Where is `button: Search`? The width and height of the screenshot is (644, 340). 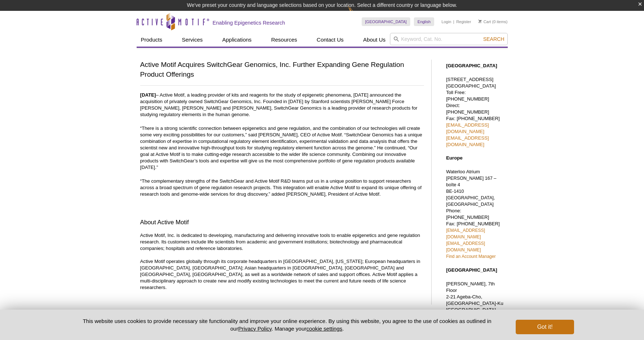
button: Search is located at coordinates (493, 39).